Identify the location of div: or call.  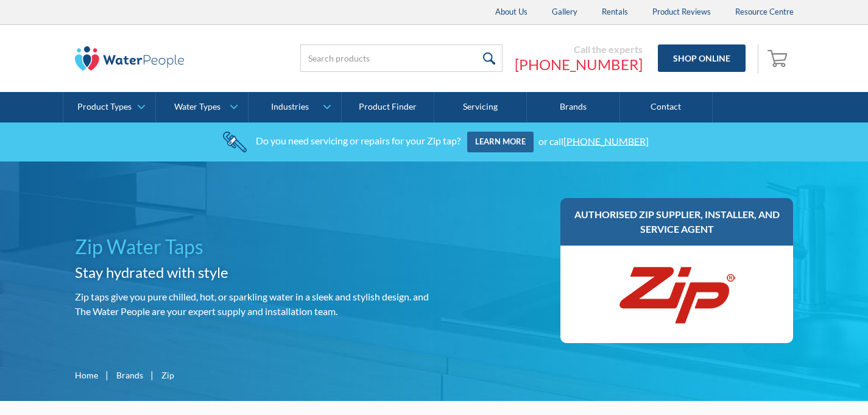
(593, 140).